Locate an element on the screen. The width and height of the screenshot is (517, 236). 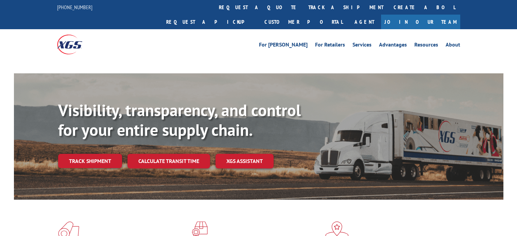
a: Join Our Team is located at coordinates (421, 22).